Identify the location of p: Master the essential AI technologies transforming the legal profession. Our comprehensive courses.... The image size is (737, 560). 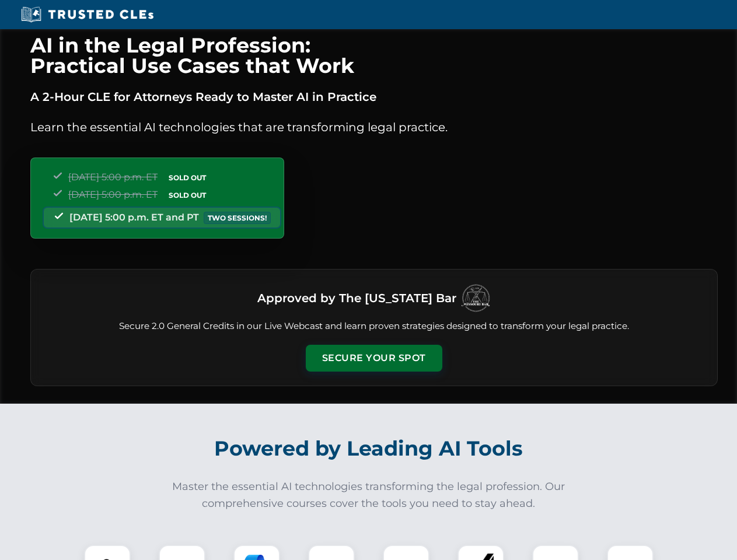
(369, 495).